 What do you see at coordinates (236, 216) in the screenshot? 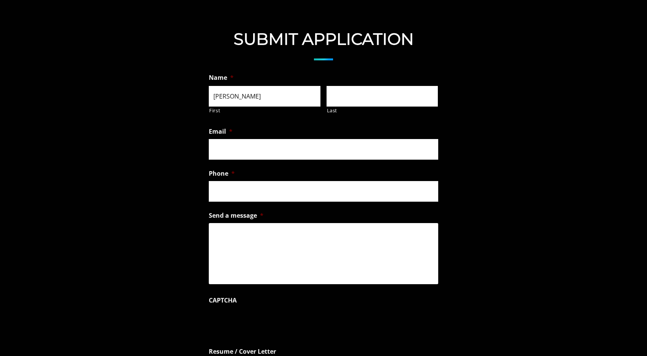
I see `label: Send a message` at bounding box center [236, 216].